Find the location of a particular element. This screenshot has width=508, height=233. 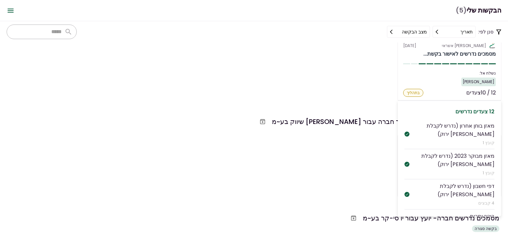

button: מצב הבקשה is located at coordinates (409, 32).